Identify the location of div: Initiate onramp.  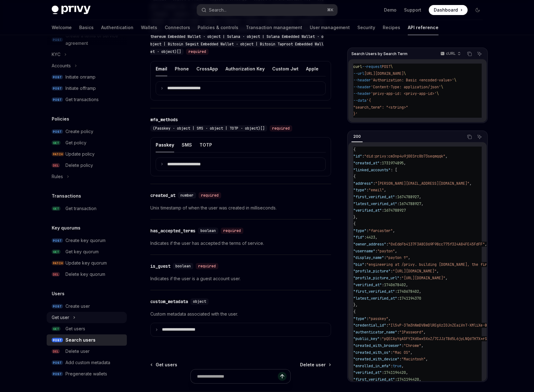
(80, 77).